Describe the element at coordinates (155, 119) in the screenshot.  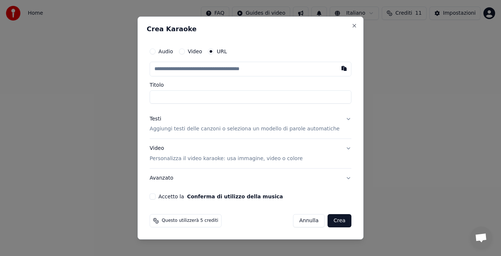
I see `div: Testi` at that location.